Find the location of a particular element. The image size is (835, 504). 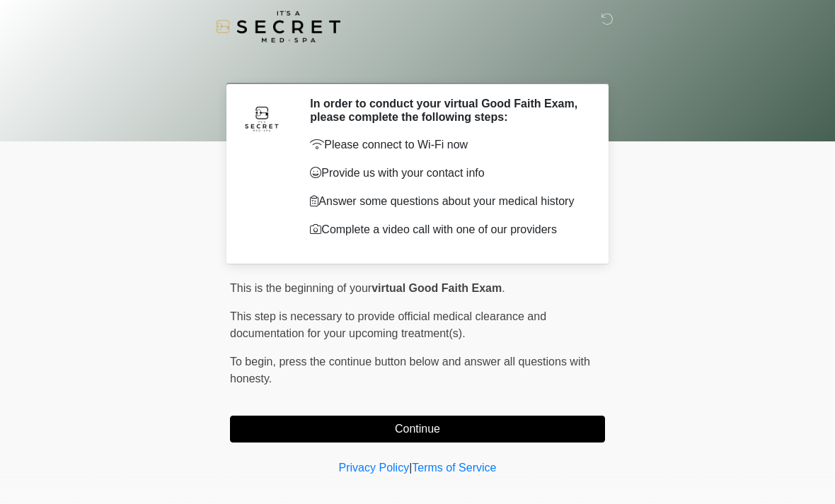

span: To begin, is located at coordinates (254, 361).